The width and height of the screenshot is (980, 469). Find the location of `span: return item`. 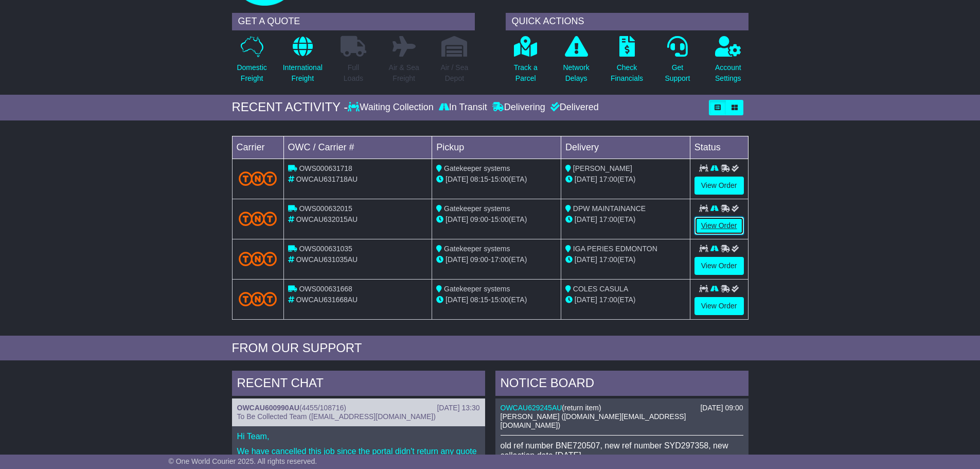

span: return item is located at coordinates (581, 408).